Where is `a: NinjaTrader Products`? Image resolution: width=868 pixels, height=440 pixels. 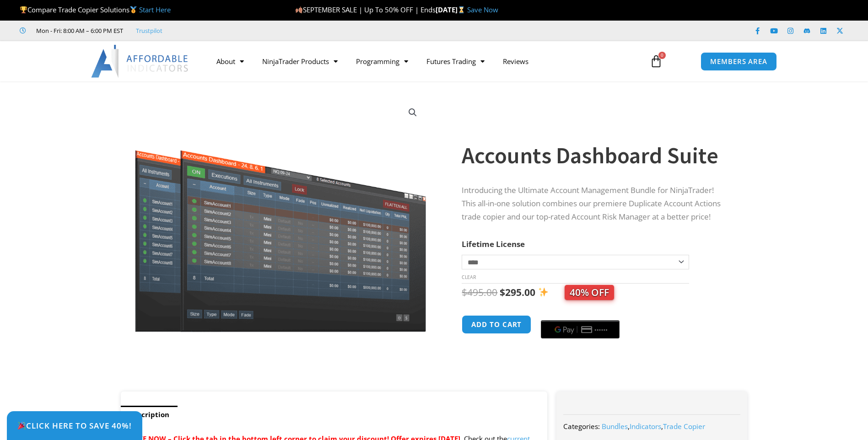 a: NinjaTrader Products is located at coordinates (299, 62).